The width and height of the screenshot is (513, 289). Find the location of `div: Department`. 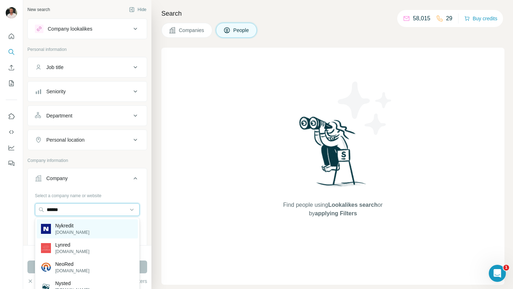

div: Department is located at coordinates (59, 116).